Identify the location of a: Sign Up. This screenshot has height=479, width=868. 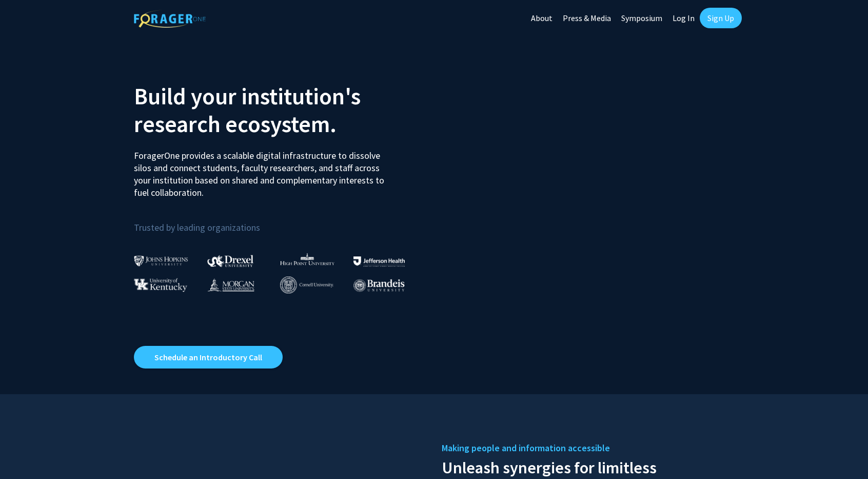
(720, 18).